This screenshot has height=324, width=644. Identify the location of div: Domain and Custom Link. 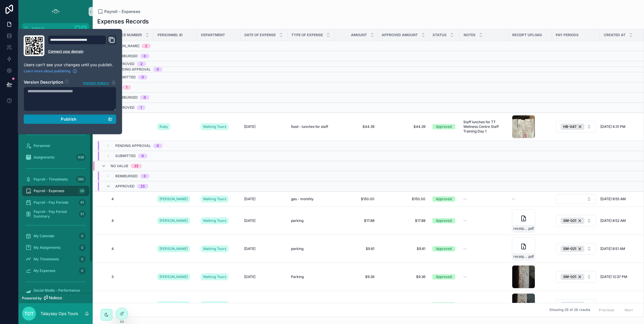
(82, 46).